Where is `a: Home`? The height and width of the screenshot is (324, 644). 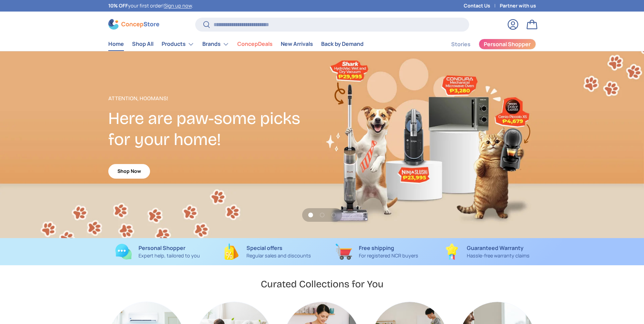
a: Home is located at coordinates (116, 44).